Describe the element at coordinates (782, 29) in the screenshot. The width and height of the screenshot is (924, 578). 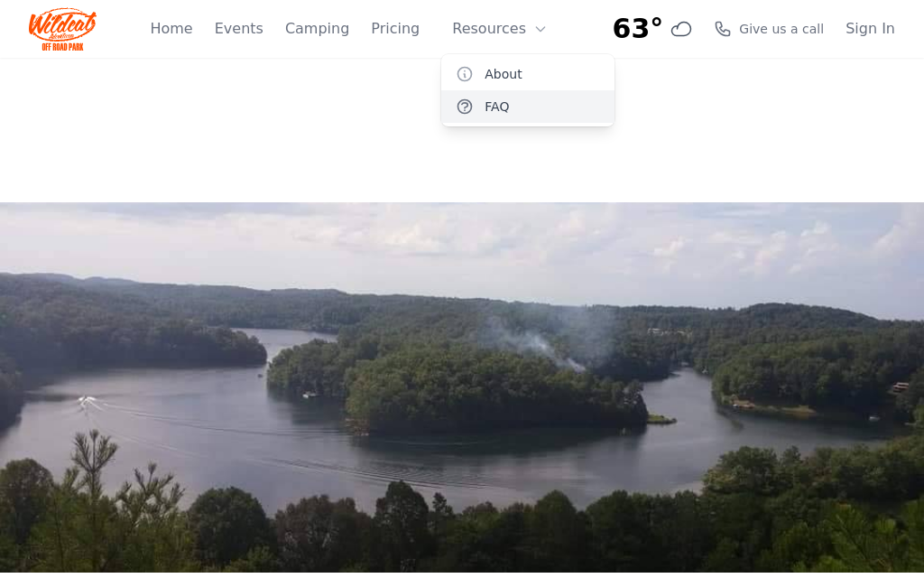
I see `span: Give us a call` at that location.